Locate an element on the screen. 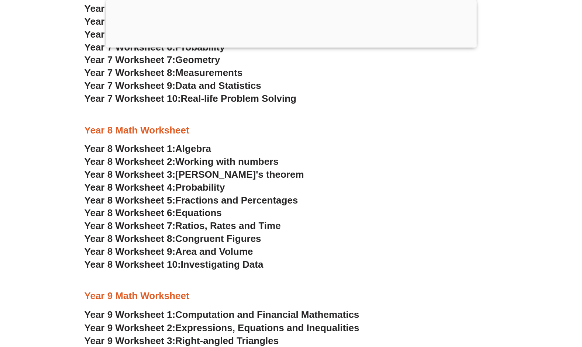  span: Data and Statistics is located at coordinates (218, 86).